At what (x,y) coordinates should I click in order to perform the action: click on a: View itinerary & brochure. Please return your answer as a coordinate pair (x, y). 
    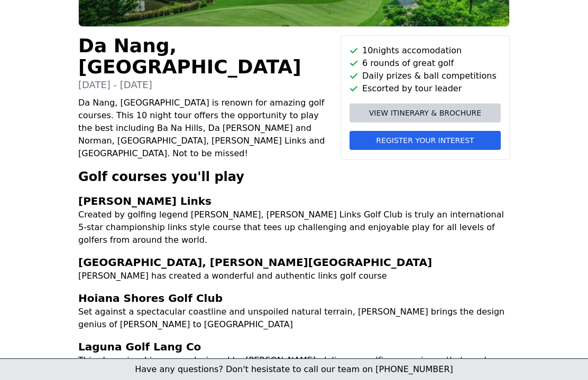
    Looking at the image, I should click on (425, 113).